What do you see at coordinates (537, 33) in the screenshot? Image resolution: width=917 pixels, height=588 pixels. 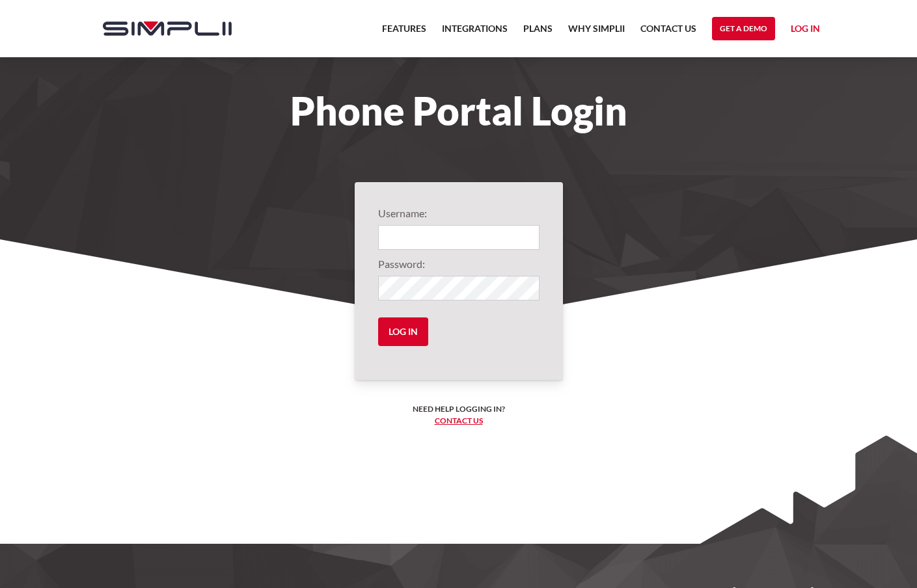 I see `a: Plans` at bounding box center [537, 33].